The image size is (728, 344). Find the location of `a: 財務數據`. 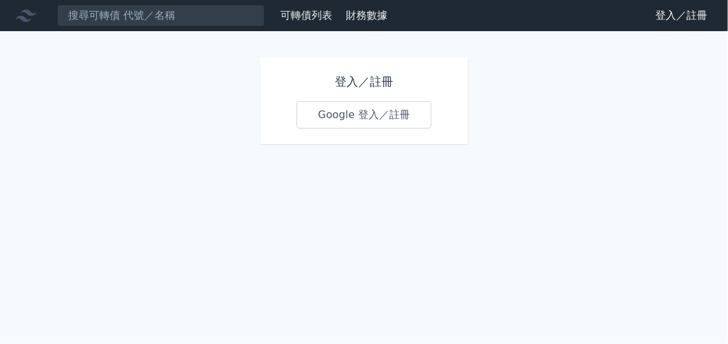

a: 財務數據 is located at coordinates (367, 15).